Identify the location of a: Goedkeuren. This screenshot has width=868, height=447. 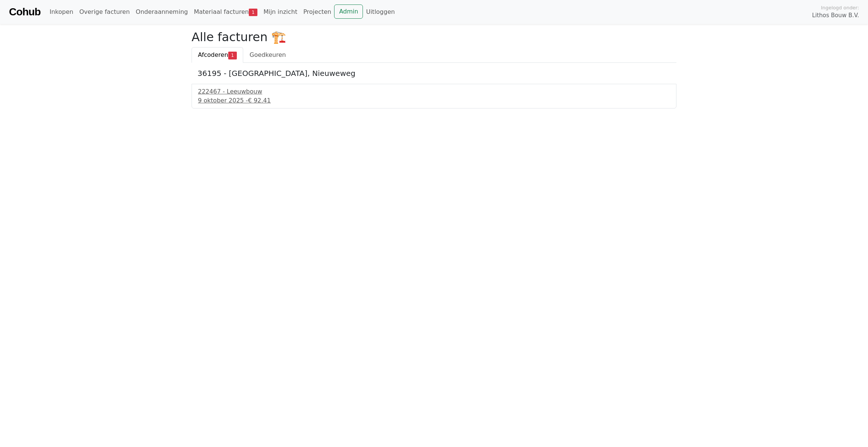
(268, 55).